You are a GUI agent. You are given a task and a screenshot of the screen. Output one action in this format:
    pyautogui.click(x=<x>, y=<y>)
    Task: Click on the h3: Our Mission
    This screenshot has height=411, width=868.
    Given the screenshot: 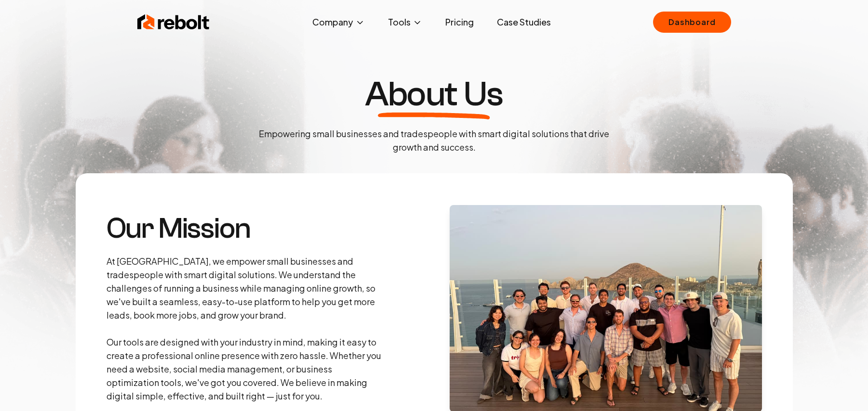 What is the action you would take?
    pyautogui.click(x=245, y=229)
    